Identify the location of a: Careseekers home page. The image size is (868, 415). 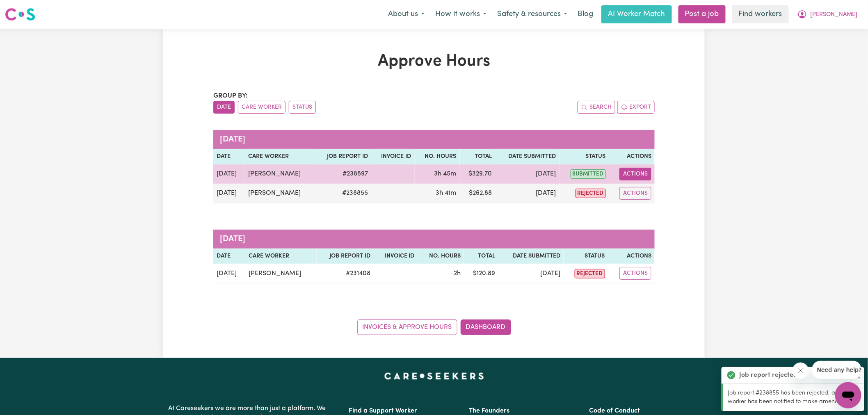
(434, 376).